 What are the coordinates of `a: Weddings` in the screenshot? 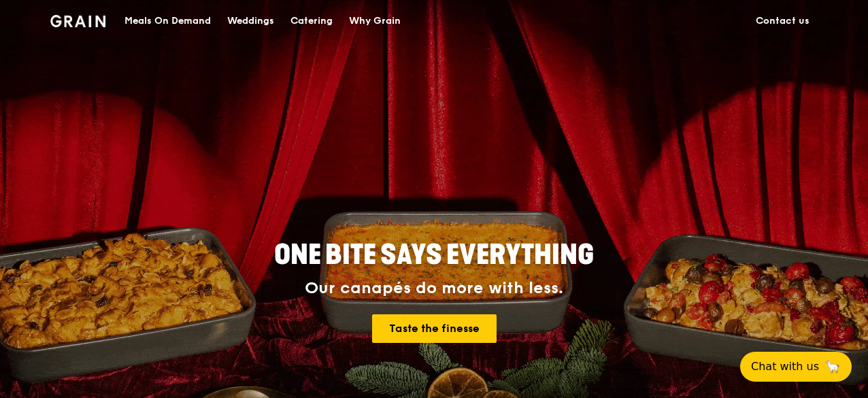 It's located at (251, 21).